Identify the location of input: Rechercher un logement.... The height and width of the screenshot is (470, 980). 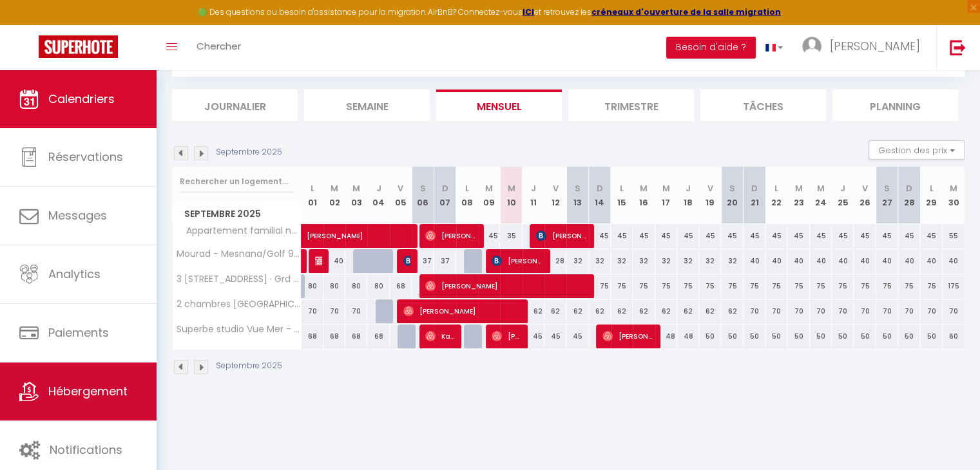
(237, 182).